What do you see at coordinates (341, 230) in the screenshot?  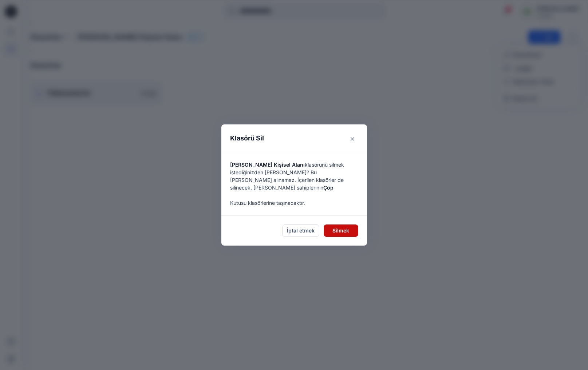 I see `button: Silmek` at bounding box center [341, 230].